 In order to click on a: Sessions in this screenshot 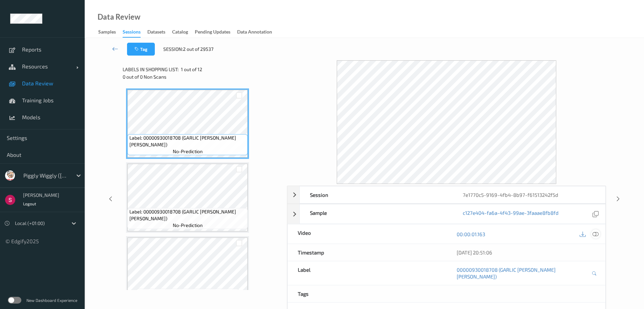, I will do `click(135, 33)`.